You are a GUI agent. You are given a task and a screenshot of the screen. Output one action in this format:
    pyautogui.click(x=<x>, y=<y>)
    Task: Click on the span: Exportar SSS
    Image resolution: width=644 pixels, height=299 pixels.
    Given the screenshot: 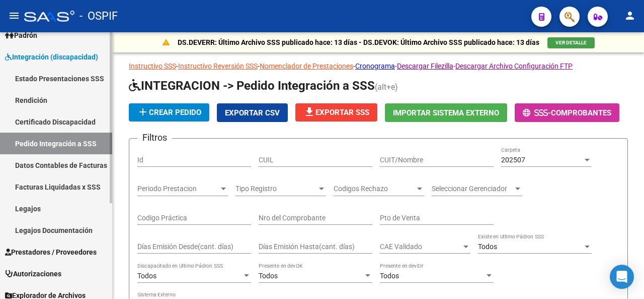 What is the action you would take?
    pyautogui.click(x=336, y=113)
    